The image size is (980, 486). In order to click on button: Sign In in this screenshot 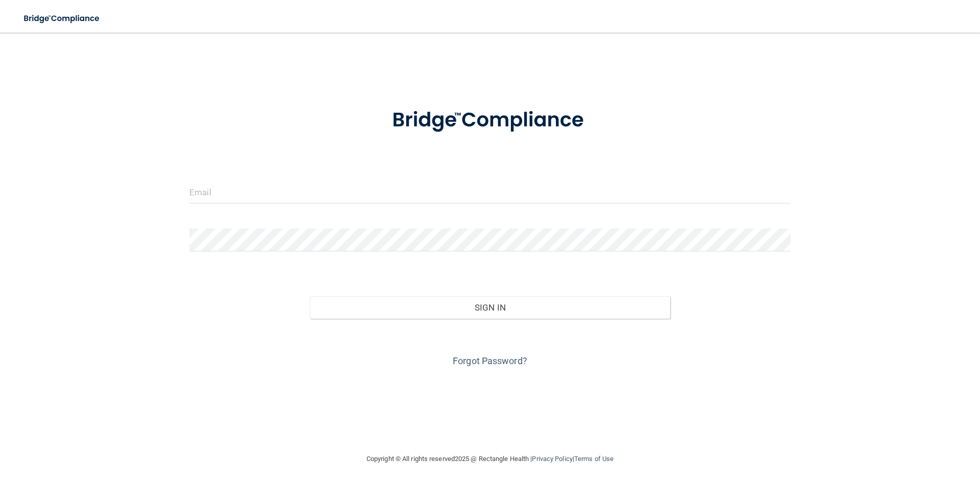, I will do `click(490, 307)`.